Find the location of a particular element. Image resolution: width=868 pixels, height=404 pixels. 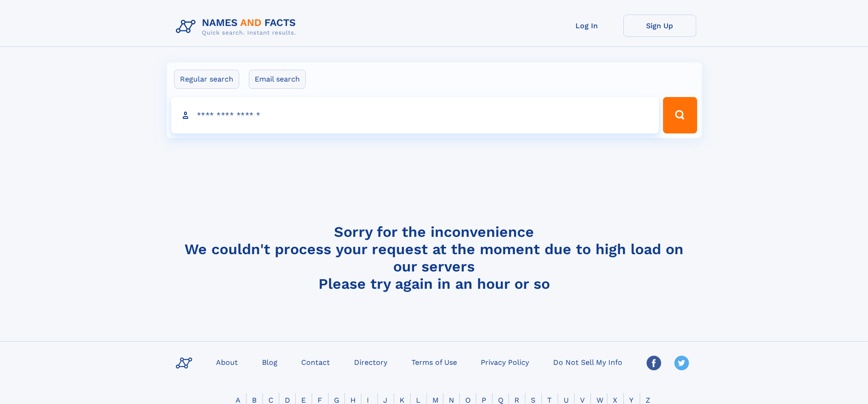

a: Do Not Sell My Info is located at coordinates (588, 362).